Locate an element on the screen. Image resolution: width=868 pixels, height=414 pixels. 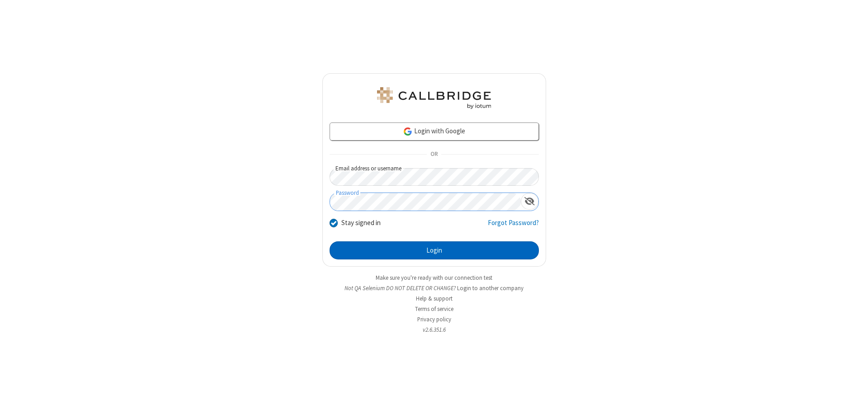
a: Make sure you're ready with our connection test is located at coordinates (434, 277).